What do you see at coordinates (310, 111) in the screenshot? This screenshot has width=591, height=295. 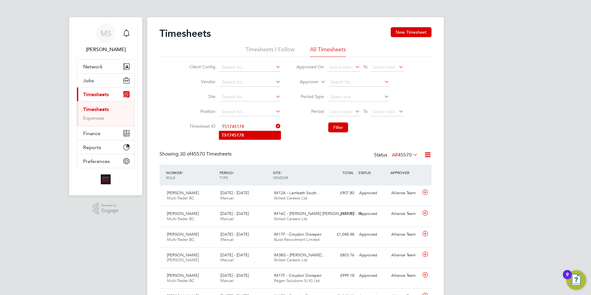 I see `label: Period` at bounding box center [310, 111].